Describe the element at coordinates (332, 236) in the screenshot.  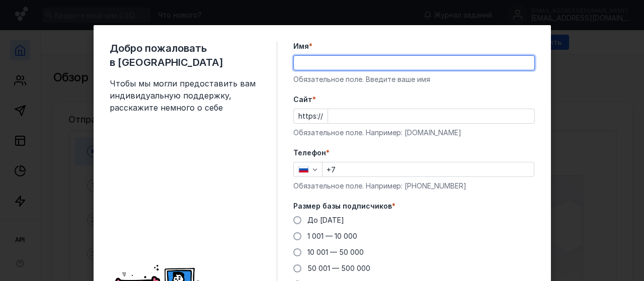
I see `span: 1 001 — 10 000` at that location.